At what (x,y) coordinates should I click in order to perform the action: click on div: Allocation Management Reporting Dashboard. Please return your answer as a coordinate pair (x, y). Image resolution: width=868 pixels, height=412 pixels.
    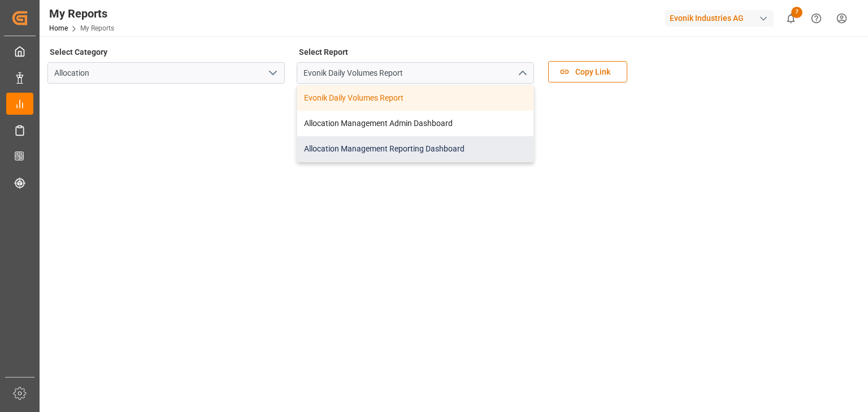
    Looking at the image, I should click on (415, 149).